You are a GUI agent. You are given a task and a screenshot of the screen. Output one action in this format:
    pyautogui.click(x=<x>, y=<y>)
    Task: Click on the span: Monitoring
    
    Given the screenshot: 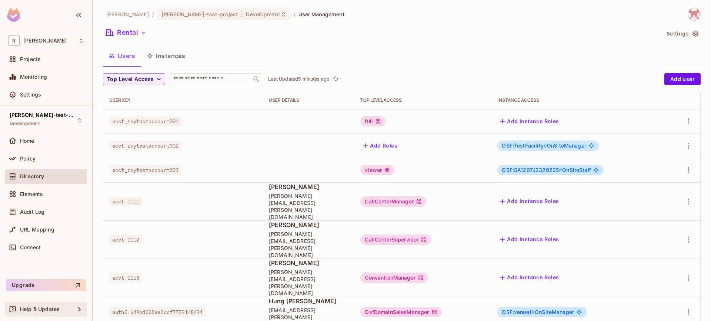 What is the action you would take?
    pyautogui.click(x=34, y=77)
    